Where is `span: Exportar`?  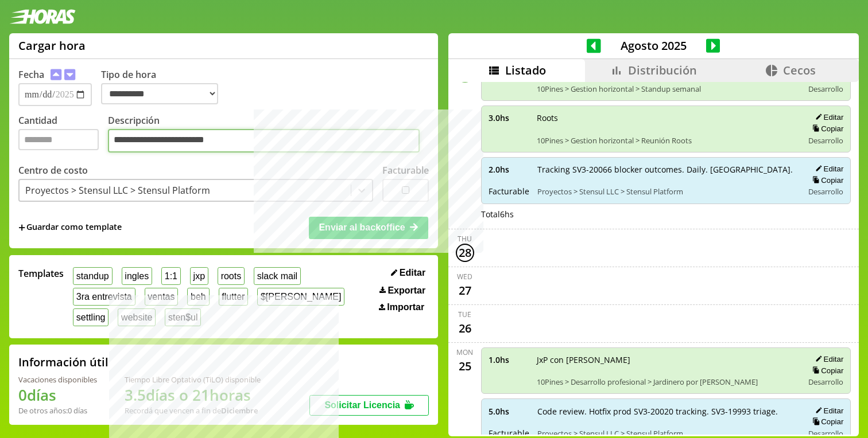
span: Exportar is located at coordinates (407, 291).